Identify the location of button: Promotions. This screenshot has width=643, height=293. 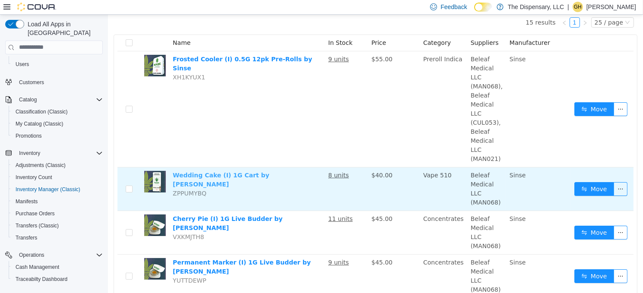
(57, 136).